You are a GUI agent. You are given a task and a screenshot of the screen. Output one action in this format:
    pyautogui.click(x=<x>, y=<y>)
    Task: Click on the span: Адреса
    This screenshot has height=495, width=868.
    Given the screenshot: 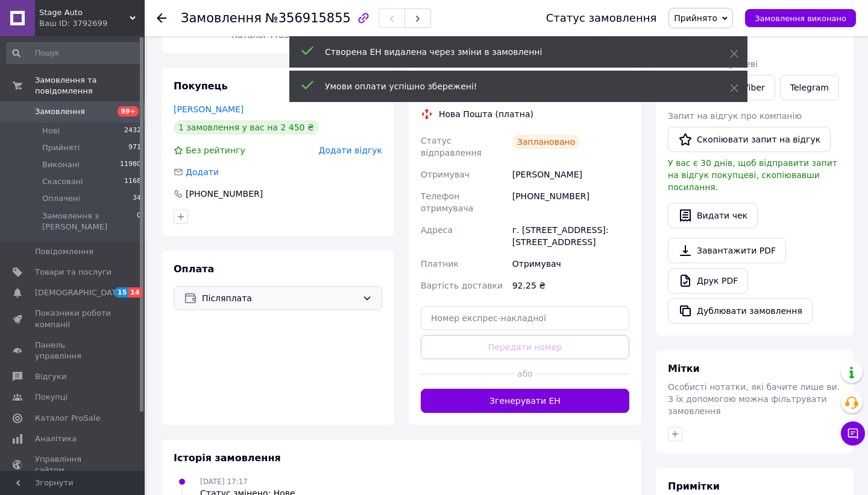 What is the action you would take?
    pyautogui.click(x=436, y=230)
    